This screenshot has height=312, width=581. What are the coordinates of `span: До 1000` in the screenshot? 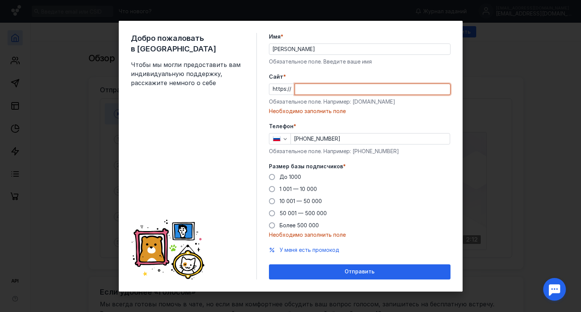 It's located at (290, 177).